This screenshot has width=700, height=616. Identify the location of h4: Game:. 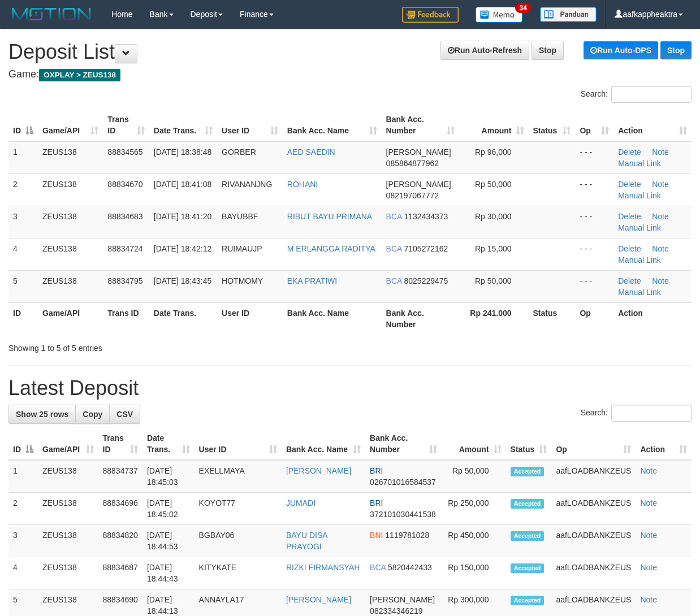
(350, 74).